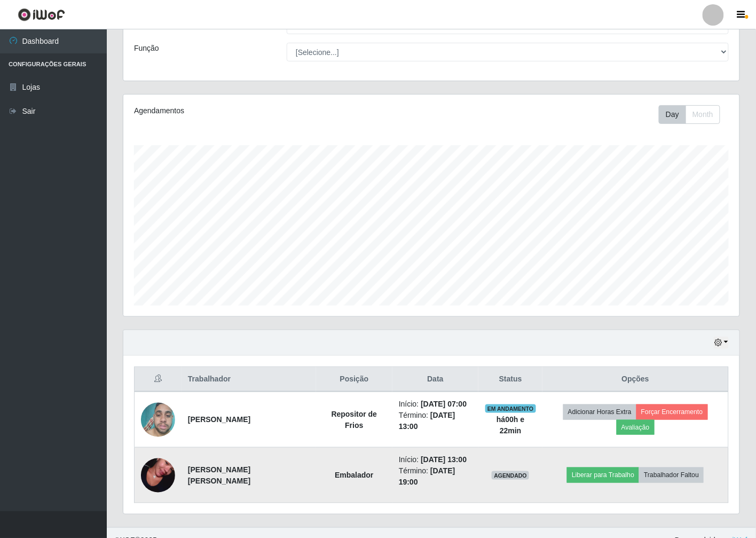 This screenshot has width=756, height=538. What do you see at coordinates (690, 114) in the screenshot?
I see `div: First group` at bounding box center [690, 114].